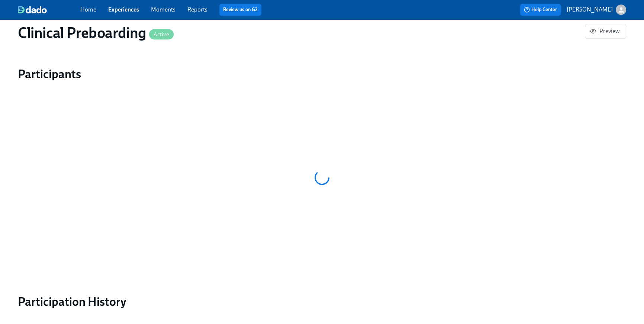 The width and height of the screenshot is (644, 324). What do you see at coordinates (163, 9) in the screenshot?
I see `a: Moments` at bounding box center [163, 9].